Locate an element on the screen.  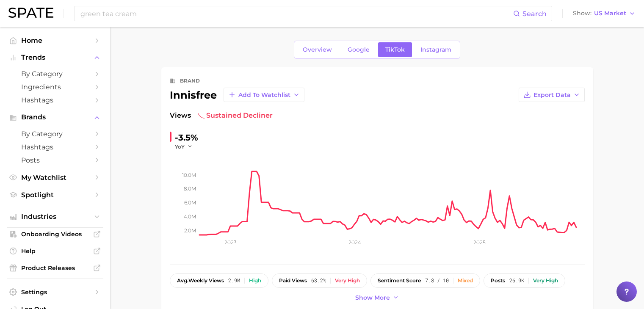
a: Settings is located at coordinates (55, 291).